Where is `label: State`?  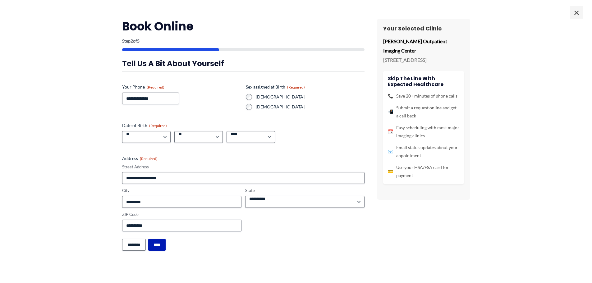 label: State is located at coordinates (305, 190).